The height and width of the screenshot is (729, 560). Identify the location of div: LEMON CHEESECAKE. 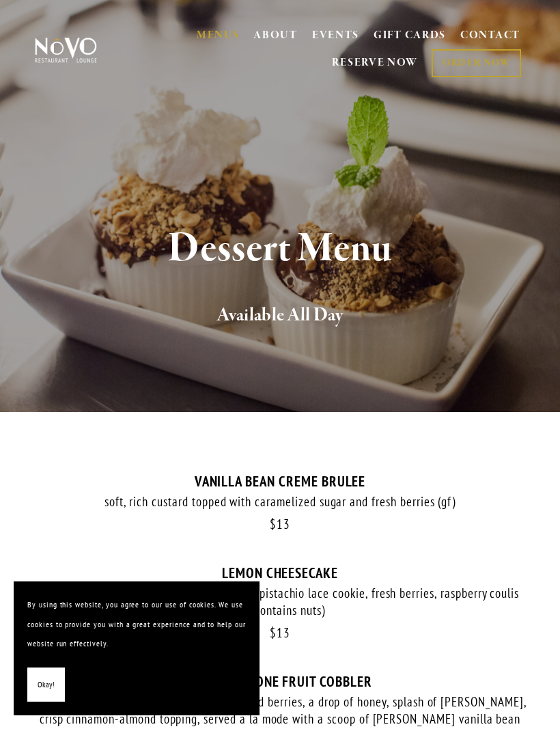
(280, 572).